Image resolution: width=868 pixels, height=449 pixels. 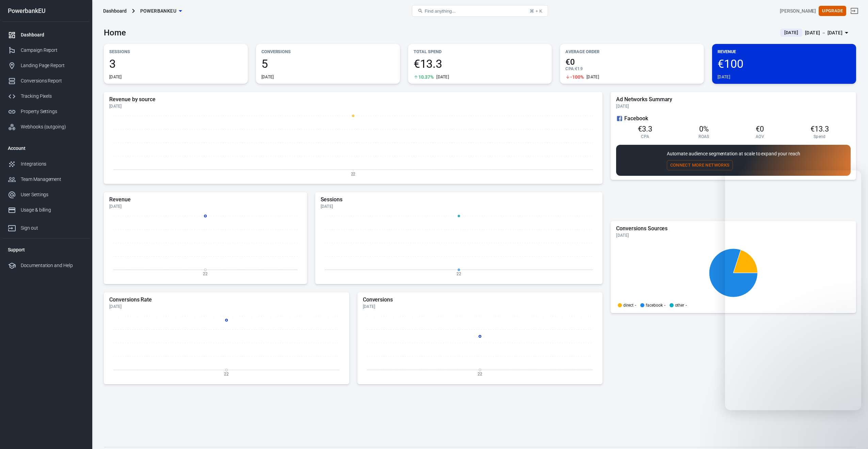 I want to click on svg: Facebook Ads, so click(x=620, y=118).